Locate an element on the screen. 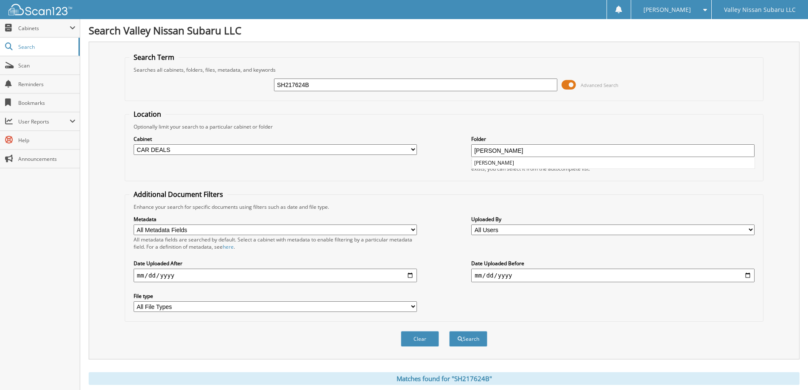  input: start is located at coordinates (275, 275).